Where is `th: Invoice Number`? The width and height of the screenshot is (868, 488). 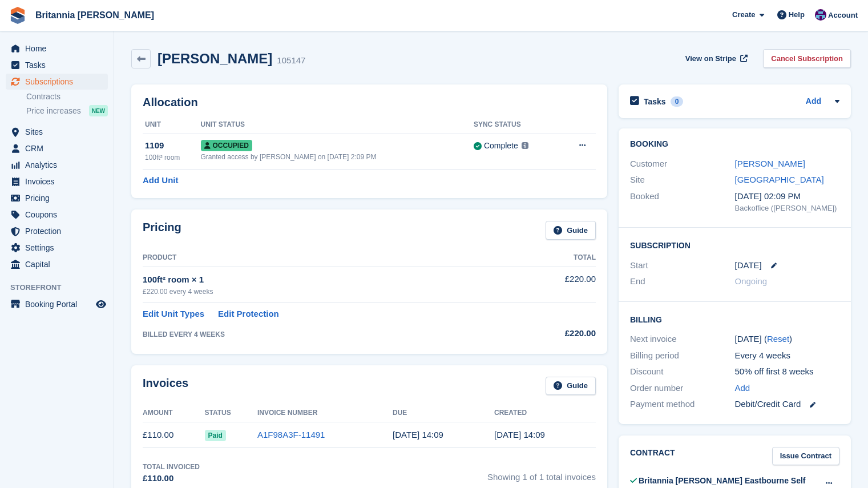
th: Invoice Number is located at coordinates (325, 413).